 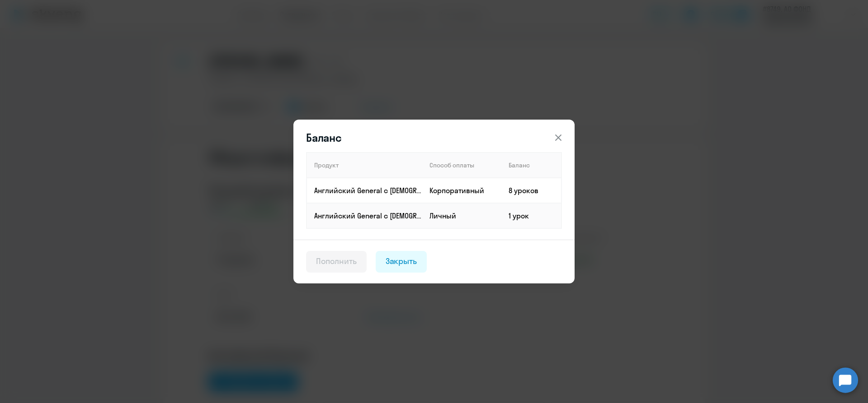 I want to click on td: Корпоративный, so click(x=462, y=191).